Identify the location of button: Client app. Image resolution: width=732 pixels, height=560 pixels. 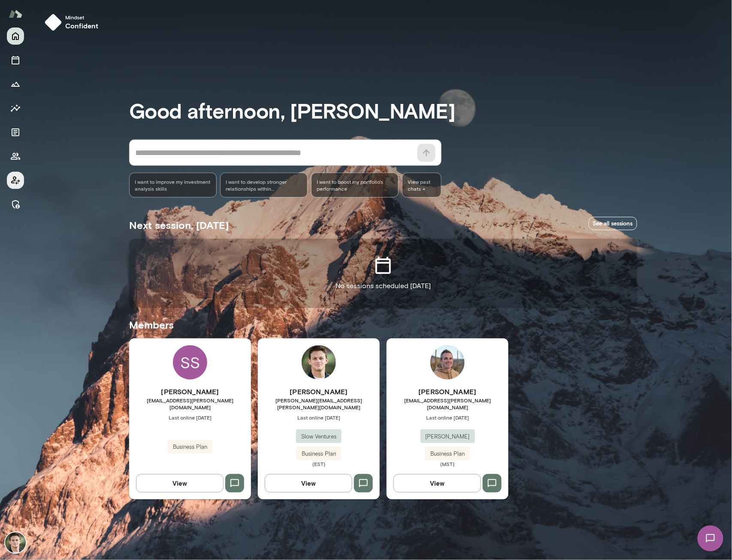
(16, 180).